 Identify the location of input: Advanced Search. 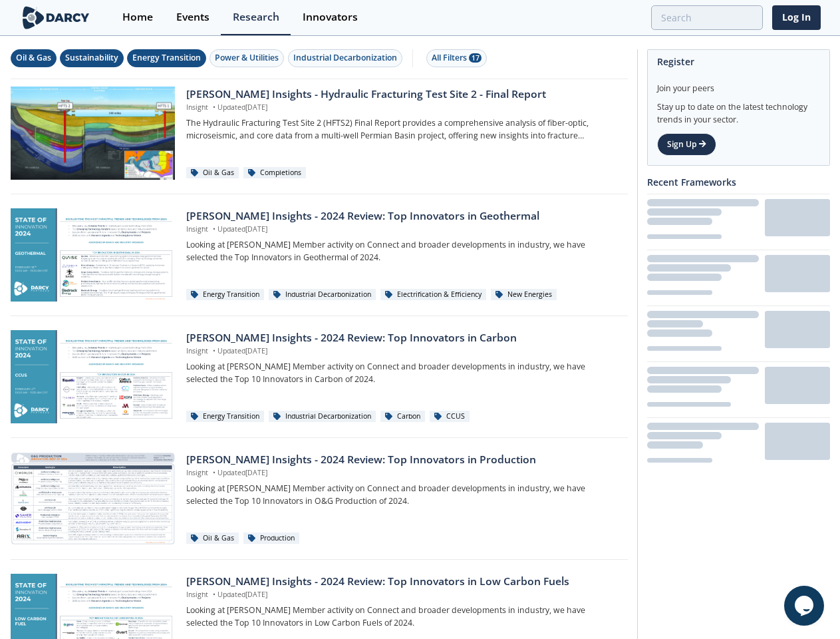
(707, 17).